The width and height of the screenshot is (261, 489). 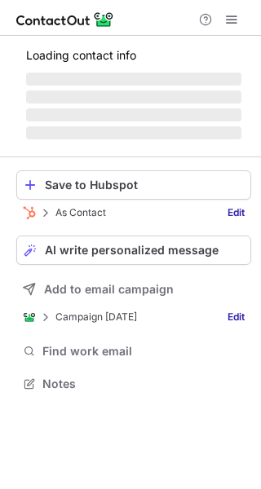 I want to click on div: Campaign 29/08/2025, so click(x=80, y=317).